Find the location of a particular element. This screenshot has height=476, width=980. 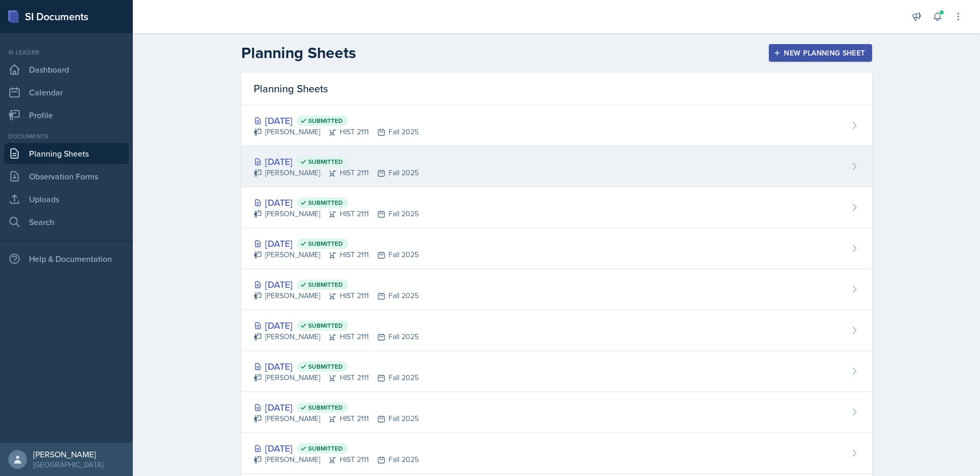

div: Si leader is located at coordinates (67, 53).